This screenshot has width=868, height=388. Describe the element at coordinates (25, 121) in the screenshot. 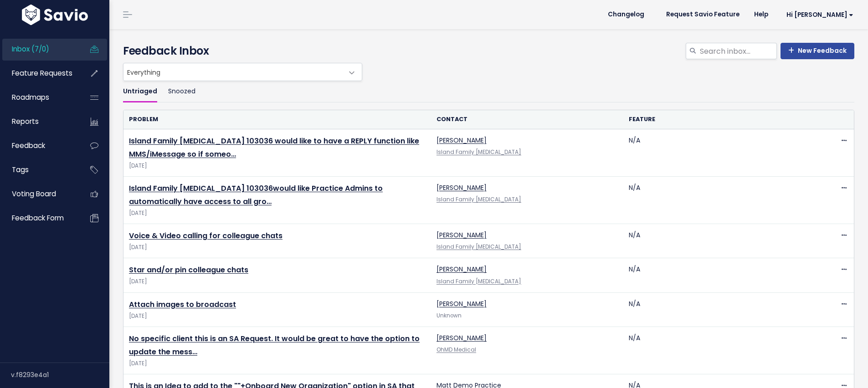

I see `span: Reports` at that location.